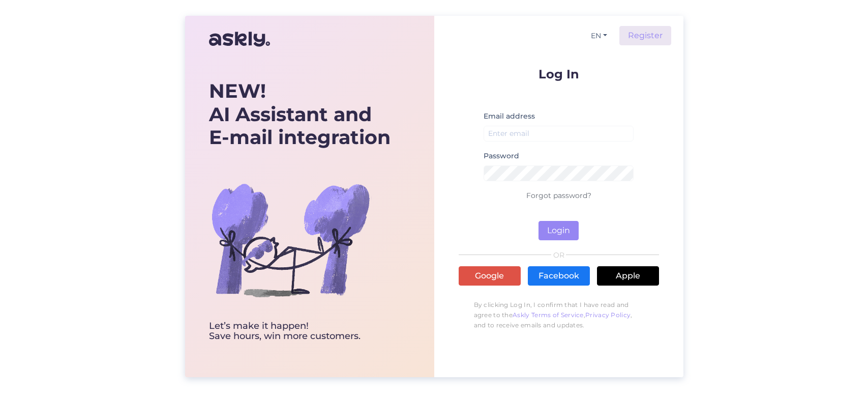 This screenshot has width=868, height=393. What do you see at coordinates (502, 156) in the screenshot?
I see `label: Password` at bounding box center [502, 156].